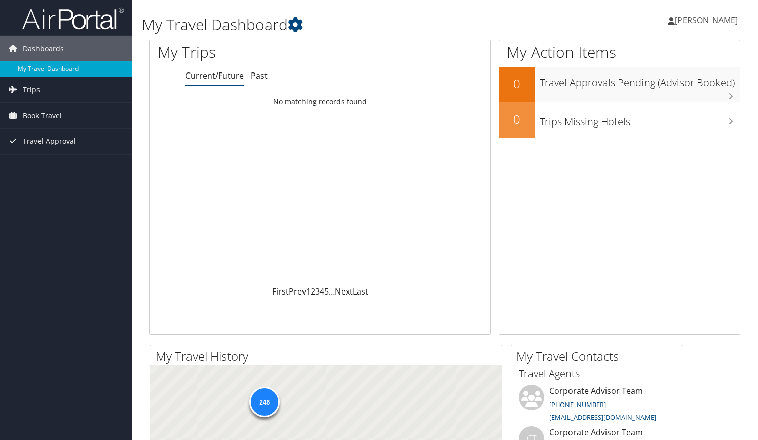 Image resolution: width=758 pixels, height=440 pixels. I want to click on a: Past, so click(259, 76).